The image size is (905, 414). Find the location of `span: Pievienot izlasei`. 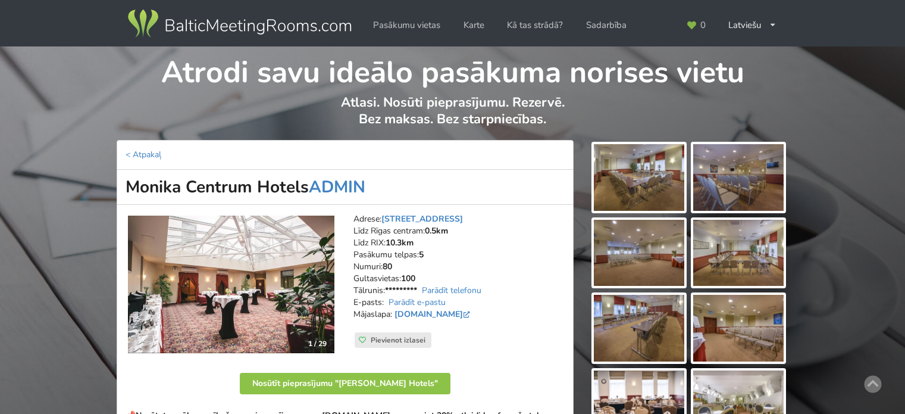

span: Pievienot izlasei is located at coordinates (398, 340).